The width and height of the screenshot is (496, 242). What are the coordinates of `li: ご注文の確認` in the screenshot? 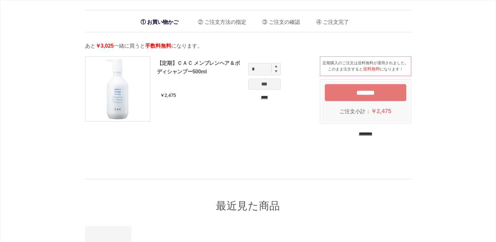 It's located at (278, 20).